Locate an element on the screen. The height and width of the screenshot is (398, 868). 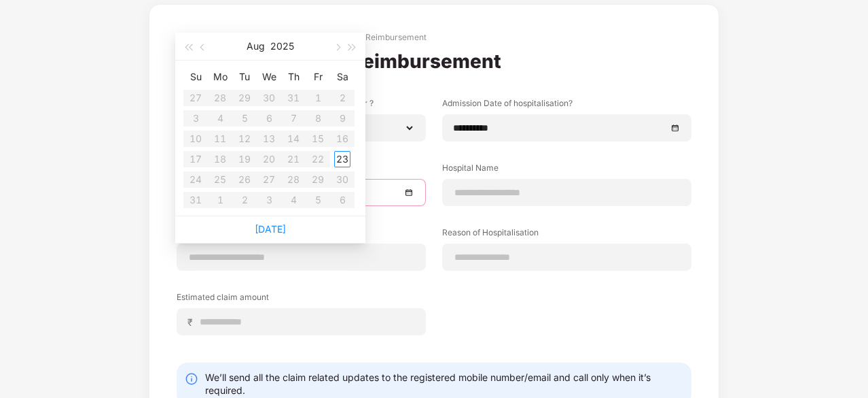
label: Hospital Name is located at coordinates (566, 170).